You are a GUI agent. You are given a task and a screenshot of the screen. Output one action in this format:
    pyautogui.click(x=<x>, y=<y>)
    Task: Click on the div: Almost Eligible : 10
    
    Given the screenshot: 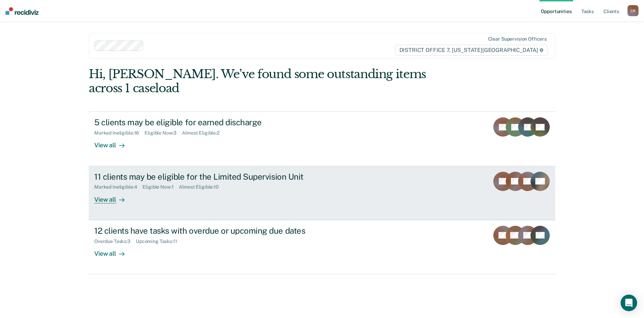 What is the action you would take?
    pyautogui.click(x=201, y=187)
    